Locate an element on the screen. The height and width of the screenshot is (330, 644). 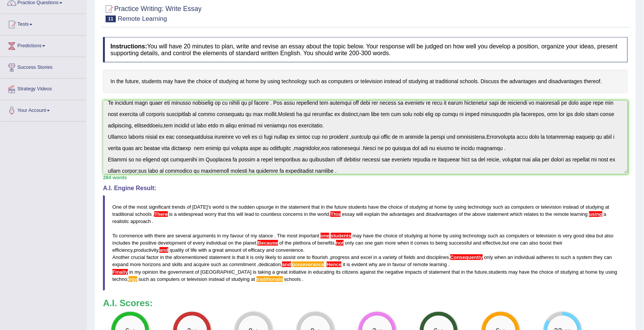
span: comes is located at coordinates (421, 242).